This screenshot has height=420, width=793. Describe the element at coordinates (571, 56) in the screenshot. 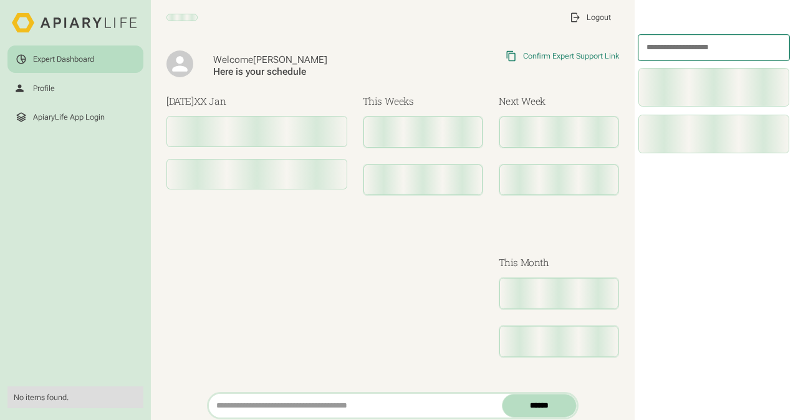

I see `div: Confirm Expert Support Link` at that location.